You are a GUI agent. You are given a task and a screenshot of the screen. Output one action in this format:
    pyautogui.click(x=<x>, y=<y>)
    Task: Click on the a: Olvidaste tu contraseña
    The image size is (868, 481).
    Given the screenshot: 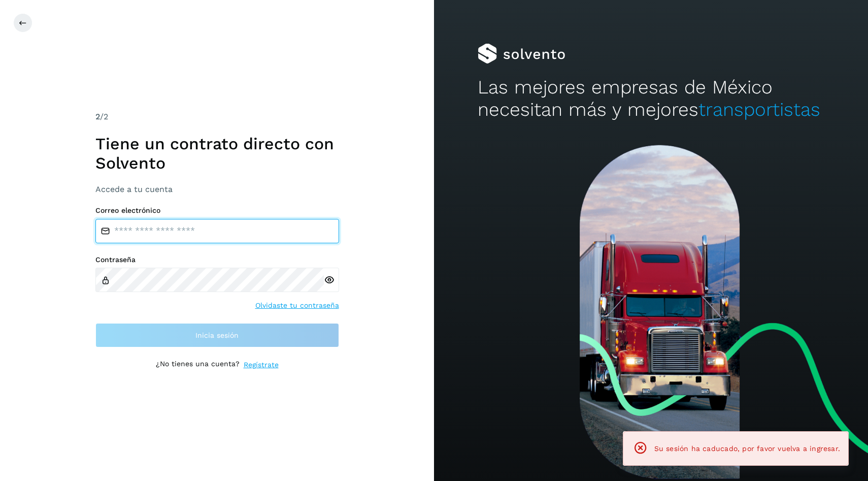 What is the action you would take?
    pyautogui.click(x=297, y=305)
    